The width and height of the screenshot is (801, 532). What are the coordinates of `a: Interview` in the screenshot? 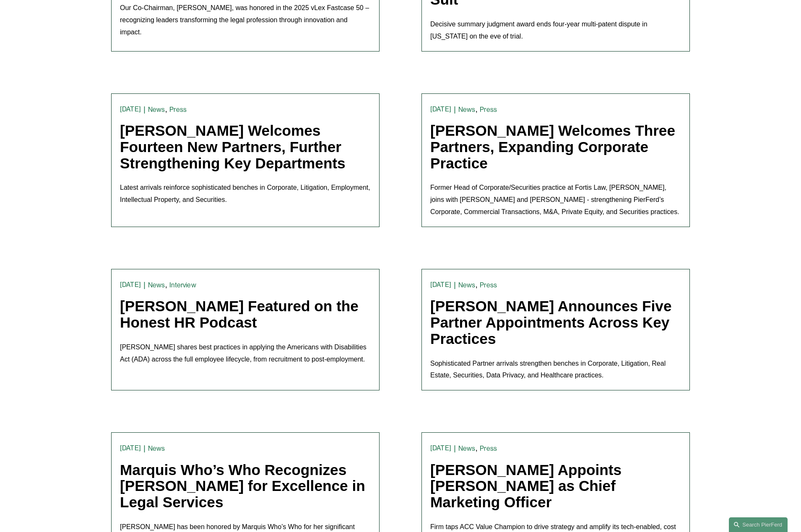 It's located at (182, 284).